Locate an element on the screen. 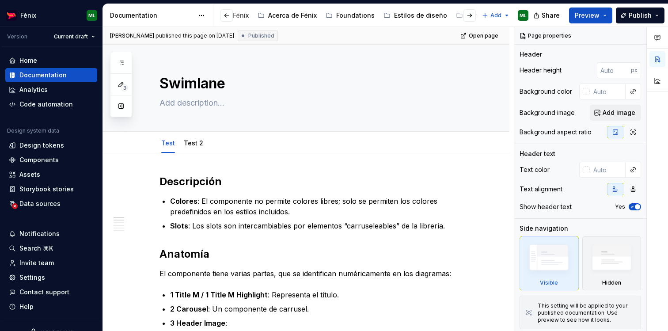  strong: 1 Title M / 1 Title M Highlight is located at coordinates (219, 295).